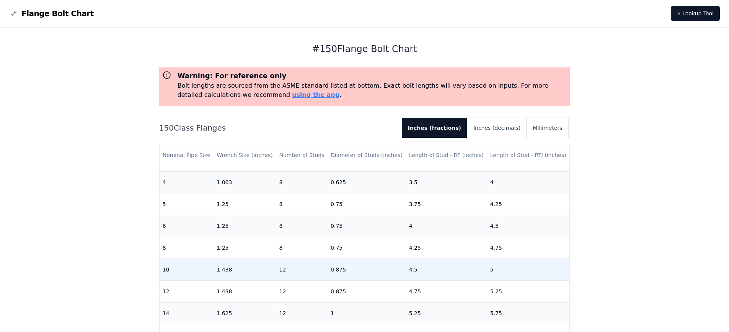 The width and height of the screenshot is (729, 332). What do you see at coordinates (187, 155) in the screenshot?
I see `th: Nominal Pipe Size` at bounding box center [187, 155].